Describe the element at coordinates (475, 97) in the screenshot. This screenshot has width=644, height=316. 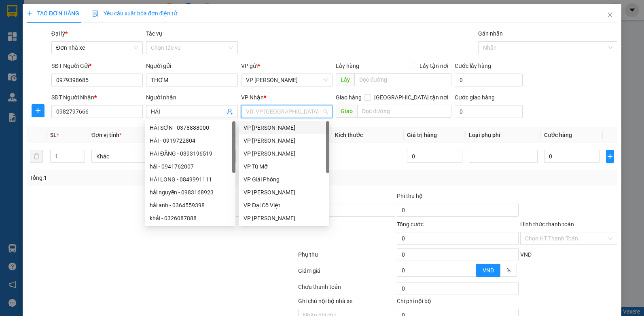
I see `label: Cước giao hàng` at that location.